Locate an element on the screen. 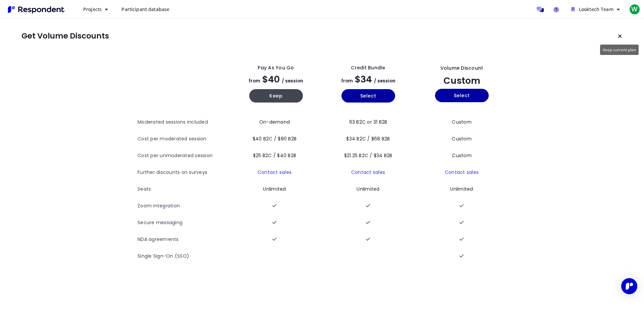  th: Zoom integration is located at coordinates (184, 206).